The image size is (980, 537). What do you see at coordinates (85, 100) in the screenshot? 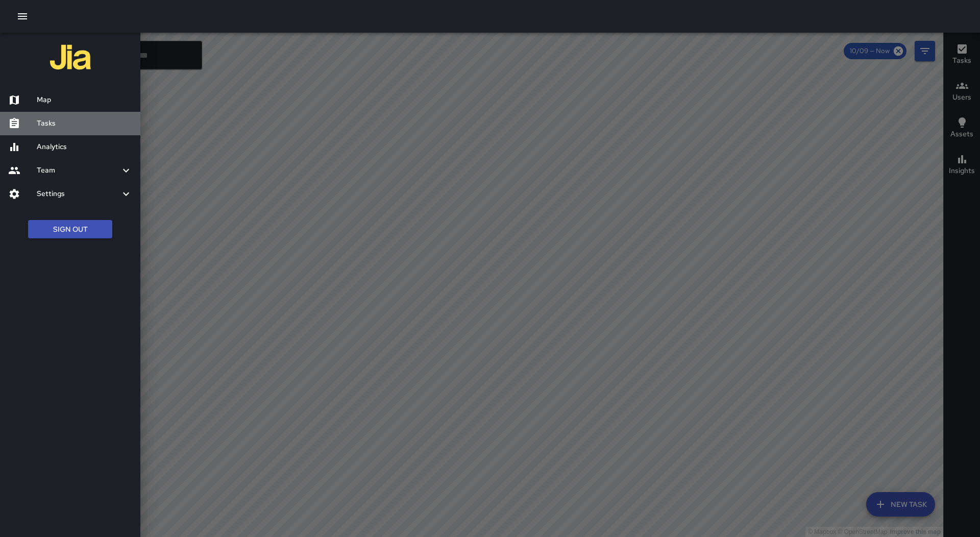
I see `h6: Map` at bounding box center [85, 100].